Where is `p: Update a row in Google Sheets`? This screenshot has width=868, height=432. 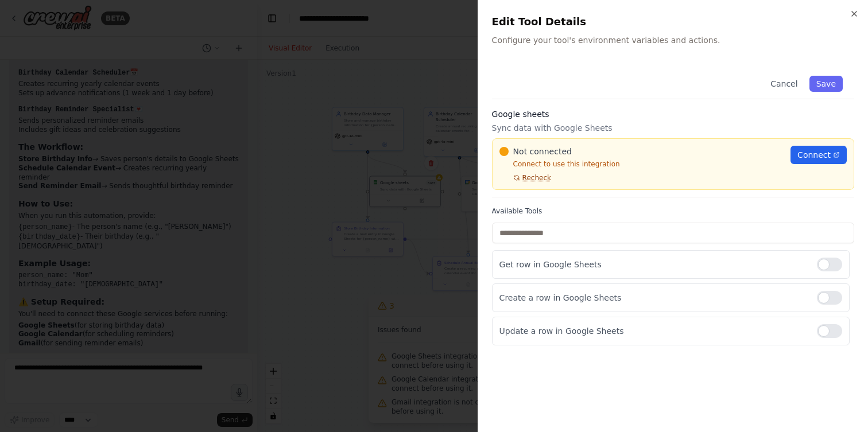
p: Update a row in Google Sheets is located at coordinates (653, 331).